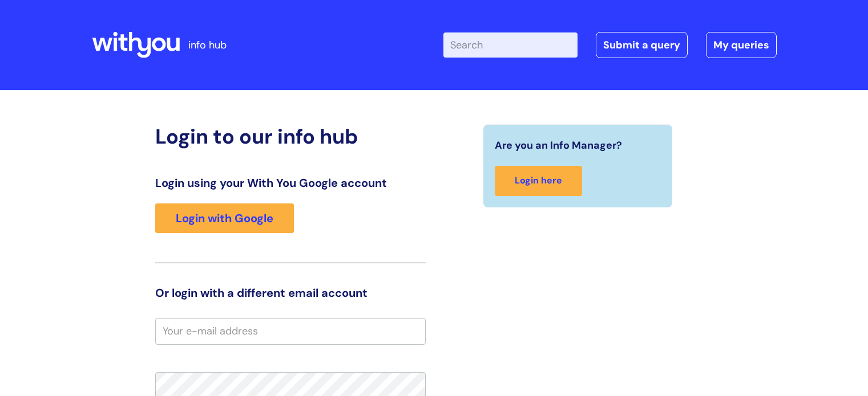 The image size is (868, 396). Describe the element at coordinates (558, 145) in the screenshot. I see `span: Are you an Info Manager?` at that location.